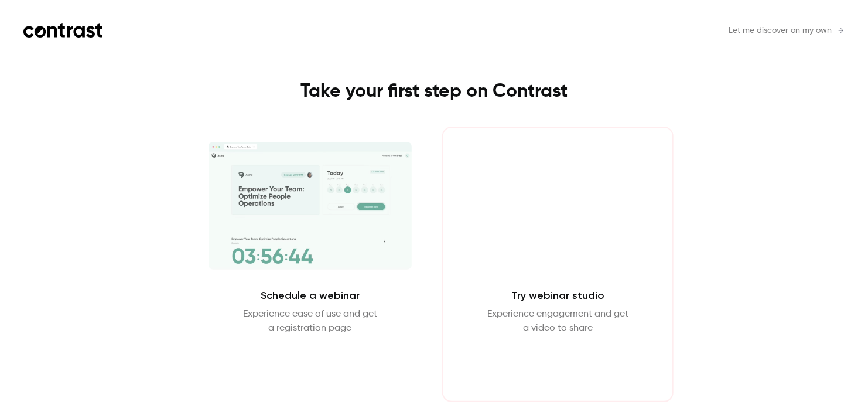 The image size is (868, 408). Describe the element at coordinates (434, 91) in the screenshot. I see `h1: Take your first step on Contrast` at that location.